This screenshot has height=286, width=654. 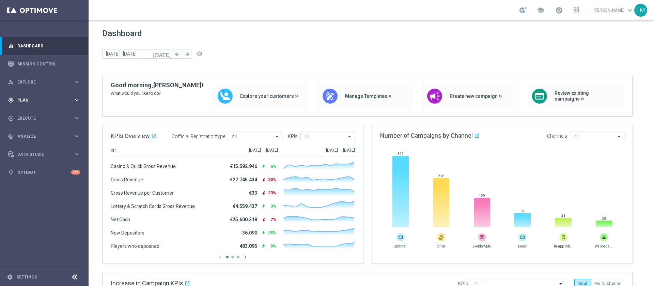 I want to click on div: person_search Explore keyboard_arrow_right, so click(x=44, y=82).